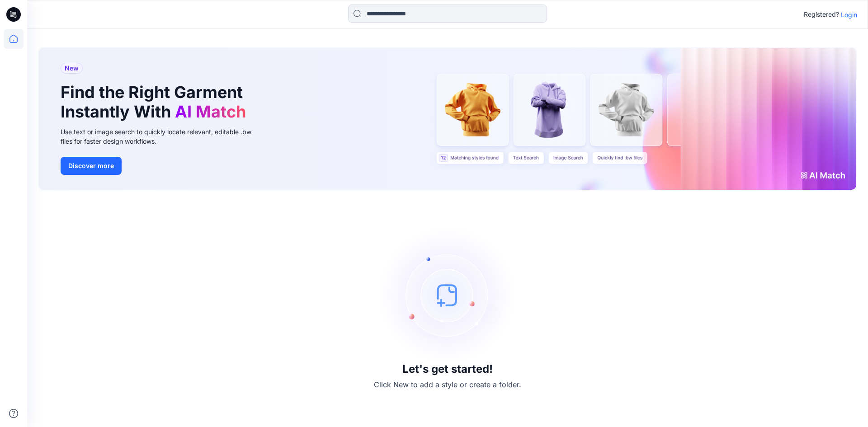  I want to click on span: New, so click(72, 68).